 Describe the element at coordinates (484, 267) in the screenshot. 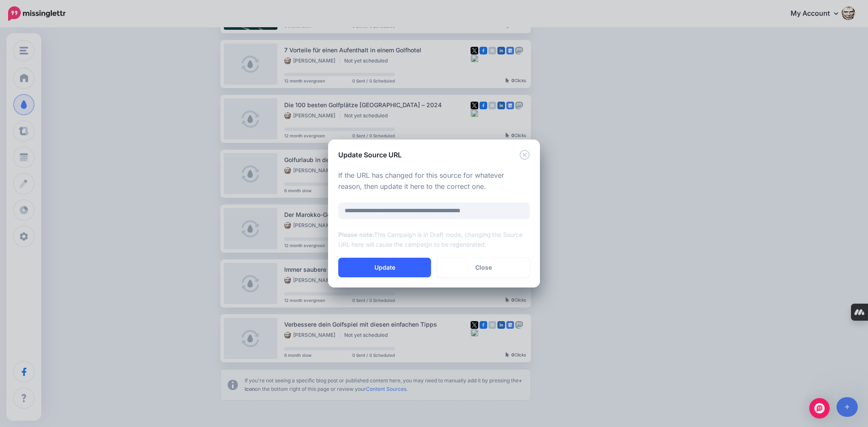

I see `a: Close` at that location.